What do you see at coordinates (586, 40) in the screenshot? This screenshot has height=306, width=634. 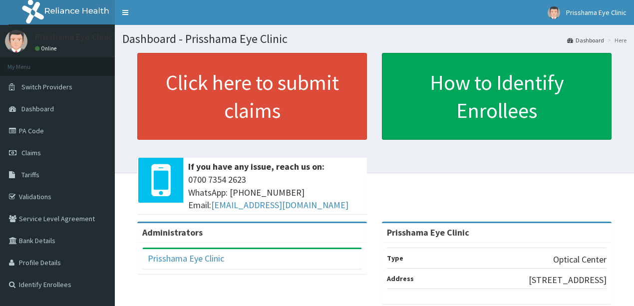 I see `a: Dashboard` at bounding box center [586, 40].